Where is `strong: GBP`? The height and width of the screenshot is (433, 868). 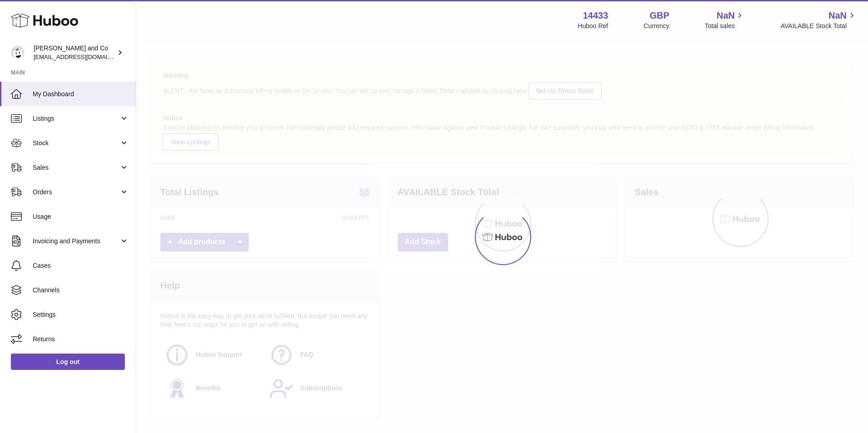 strong: GBP is located at coordinates (659, 15).